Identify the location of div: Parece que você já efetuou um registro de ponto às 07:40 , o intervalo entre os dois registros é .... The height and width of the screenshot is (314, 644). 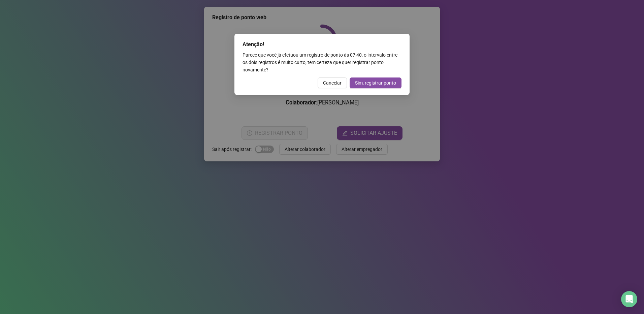
(322, 62).